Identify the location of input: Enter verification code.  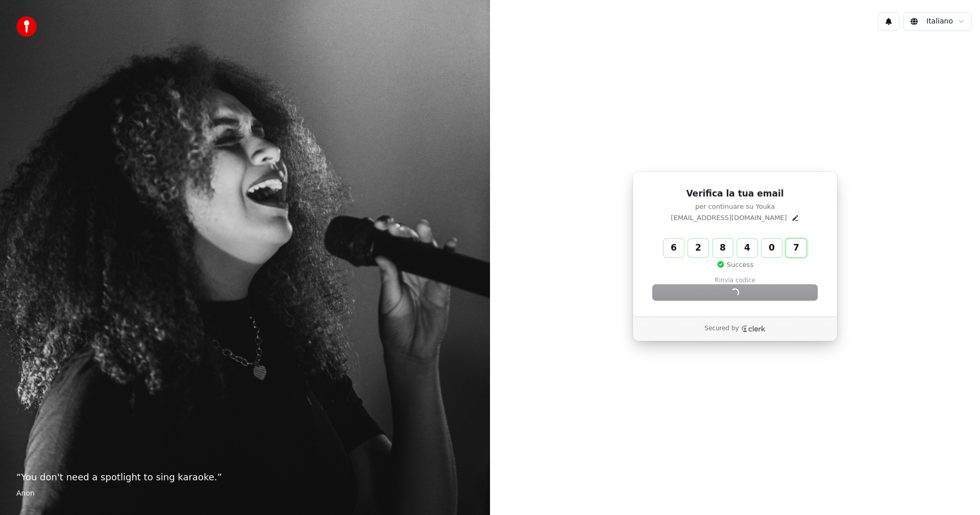
(745, 248).